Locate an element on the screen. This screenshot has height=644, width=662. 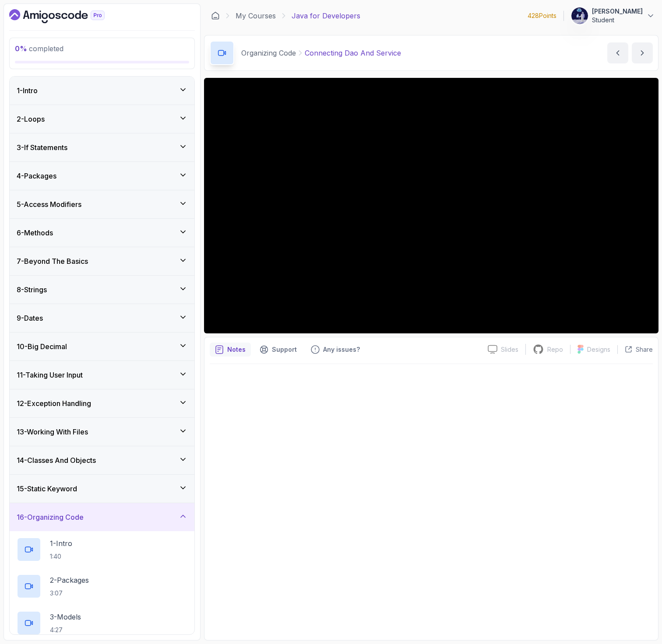
p: Slides is located at coordinates (509, 349).